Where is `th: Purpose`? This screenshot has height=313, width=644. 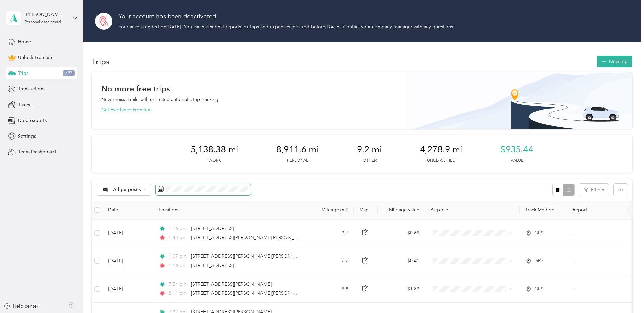 th: Purpose is located at coordinates (473, 210).